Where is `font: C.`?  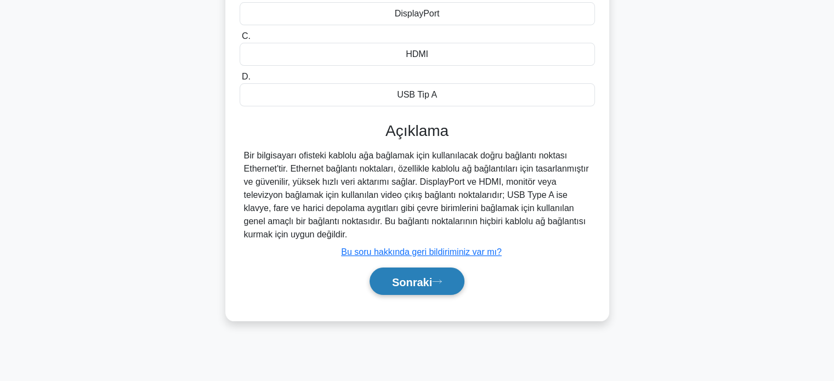
font: C. is located at coordinates (246, 36).